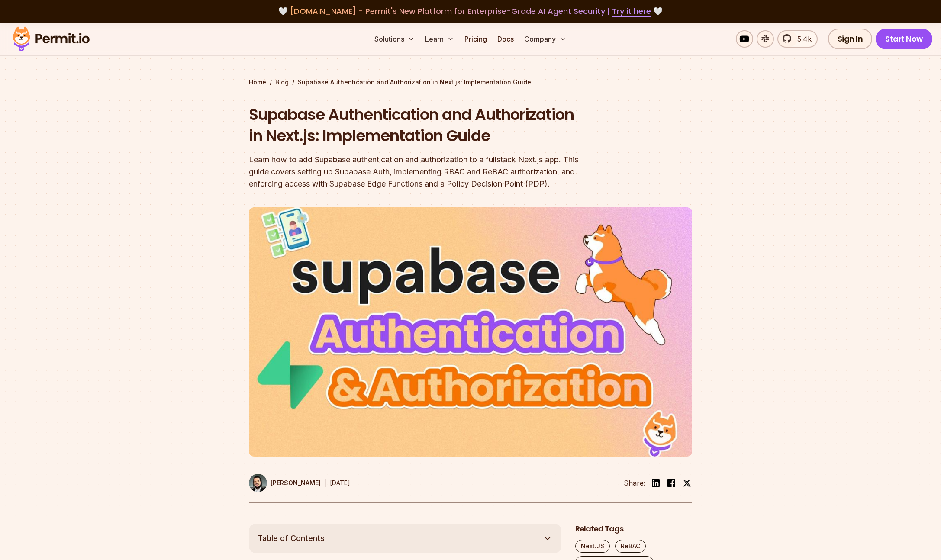  What do you see at coordinates (258, 82) in the screenshot?
I see `a: Home` at bounding box center [258, 82].